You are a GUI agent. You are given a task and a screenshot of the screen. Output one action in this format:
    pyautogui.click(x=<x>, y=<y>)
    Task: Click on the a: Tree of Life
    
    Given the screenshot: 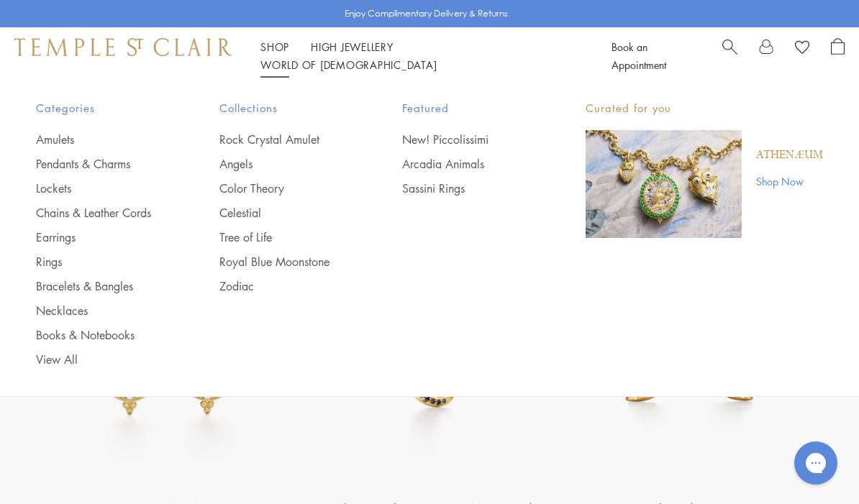 What is the action you would take?
    pyautogui.click(x=282, y=238)
    